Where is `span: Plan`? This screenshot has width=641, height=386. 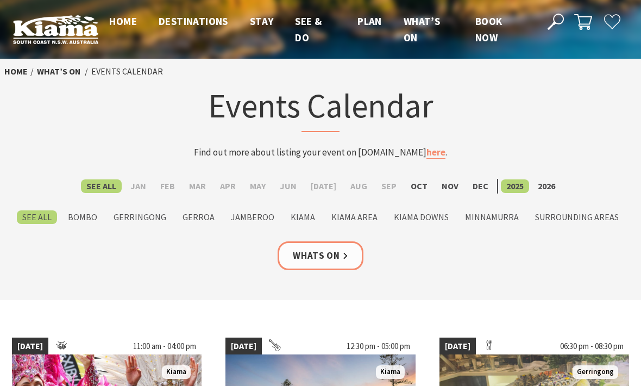
span: Plan is located at coordinates (369, 21).